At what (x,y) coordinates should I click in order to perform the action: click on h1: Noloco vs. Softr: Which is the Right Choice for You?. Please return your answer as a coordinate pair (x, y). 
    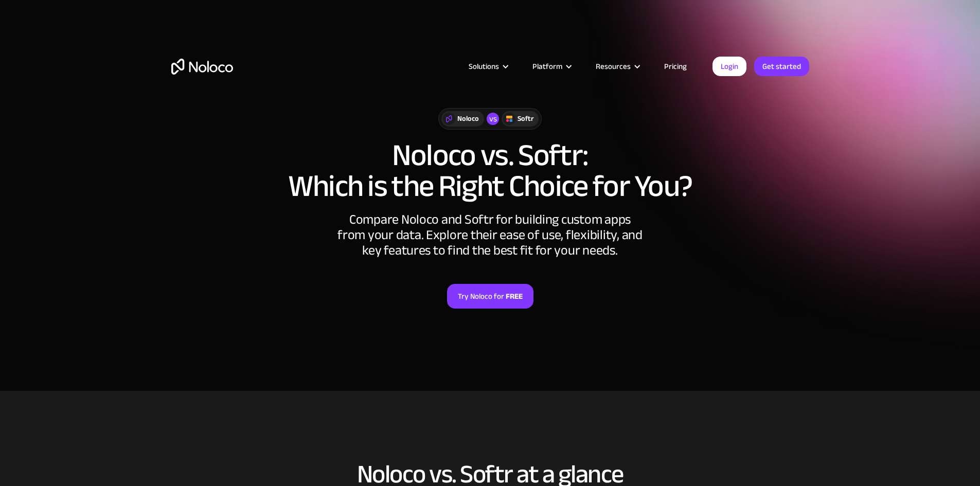
    Looking at the image, I should click on (490, 171).